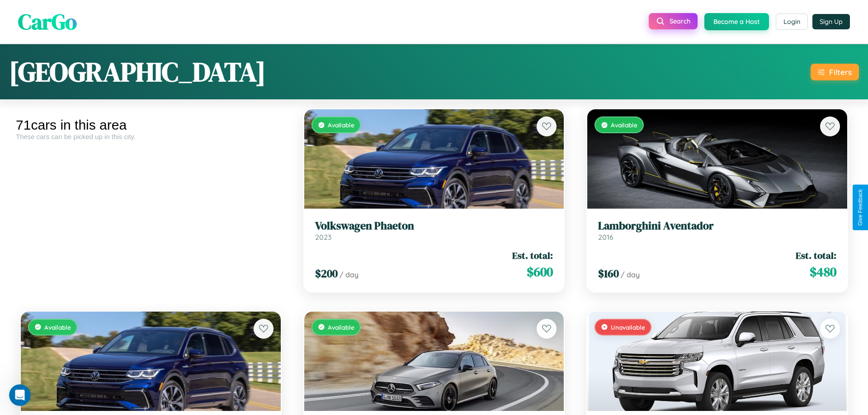  What do you see at coordinates (831, 22) in the screenshot?
I see `button: Sign Up` at bounding box center [831, 22].